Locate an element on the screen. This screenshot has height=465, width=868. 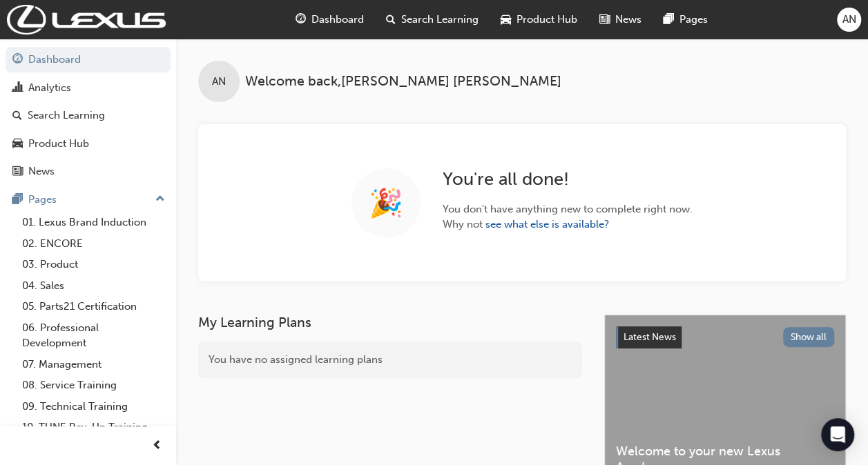
div: Pages is located at coordinates (42, 200).